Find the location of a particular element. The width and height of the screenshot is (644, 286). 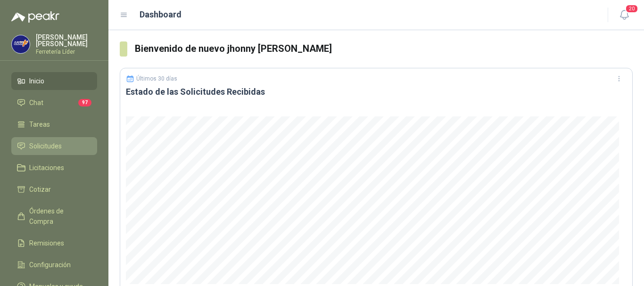

a: Tareas is located at coordinates (54, 124).